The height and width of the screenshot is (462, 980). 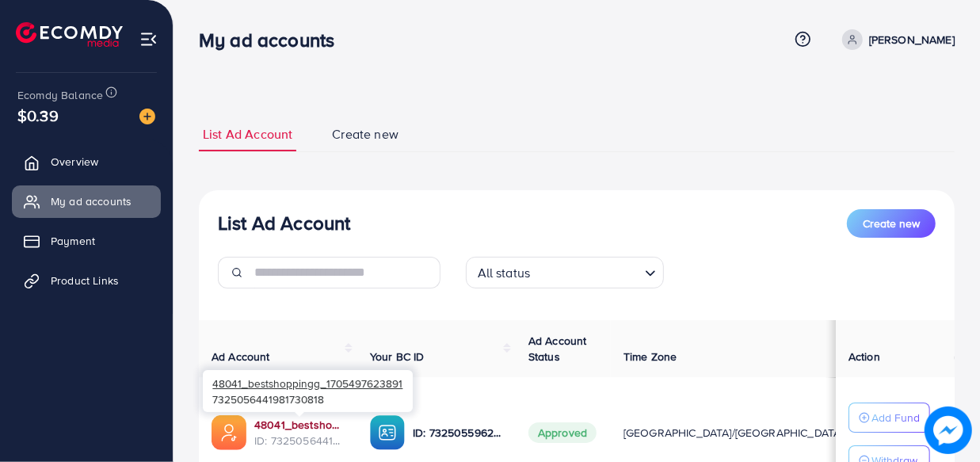 I want to click on span: Your BC ID, so click(x=397, y=356).